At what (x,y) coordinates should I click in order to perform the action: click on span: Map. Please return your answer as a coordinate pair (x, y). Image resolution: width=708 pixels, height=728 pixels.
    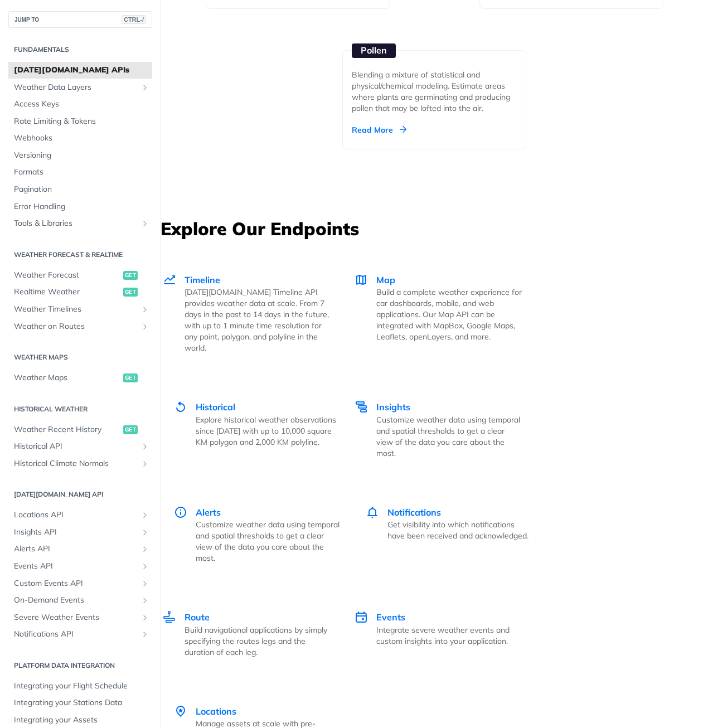
    Looking at the image, I should click on (386, 280).